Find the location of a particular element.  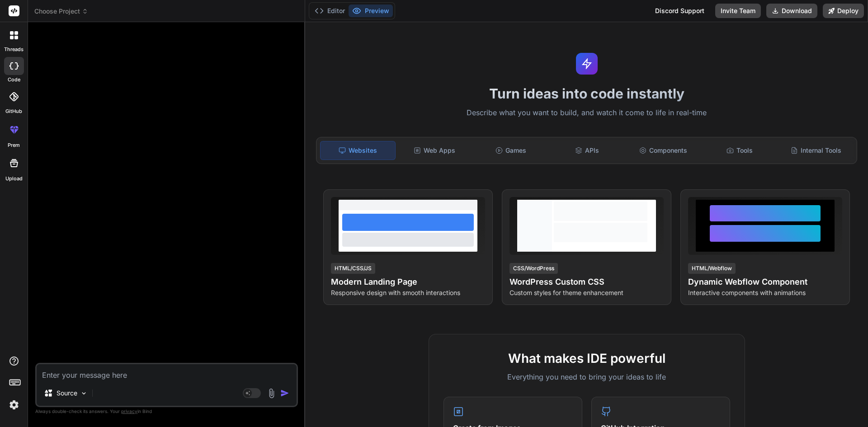

span: Choose Project is located at coordinates (61, 11).